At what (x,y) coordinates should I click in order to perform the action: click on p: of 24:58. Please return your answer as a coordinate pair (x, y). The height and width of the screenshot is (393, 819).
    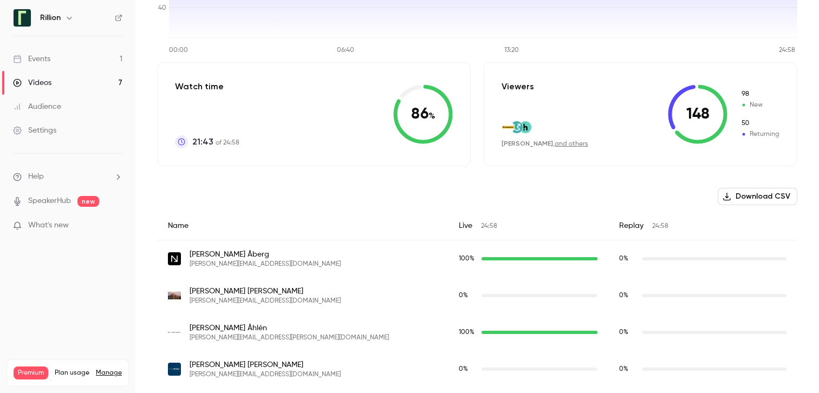
    Looking at the image, I should click on (216, 142).